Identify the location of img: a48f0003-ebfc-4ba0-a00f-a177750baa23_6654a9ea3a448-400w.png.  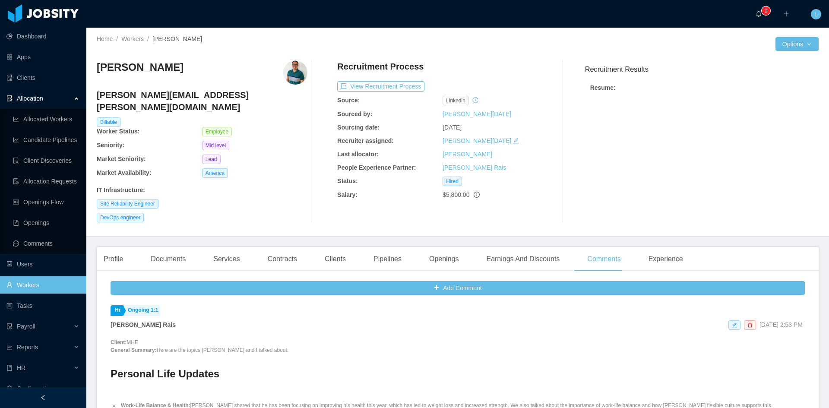
(295, 73).